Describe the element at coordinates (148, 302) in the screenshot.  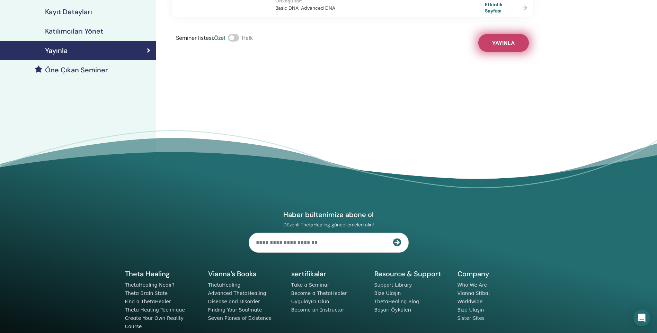
I see `a: Find a ThetaHealer` at that location.